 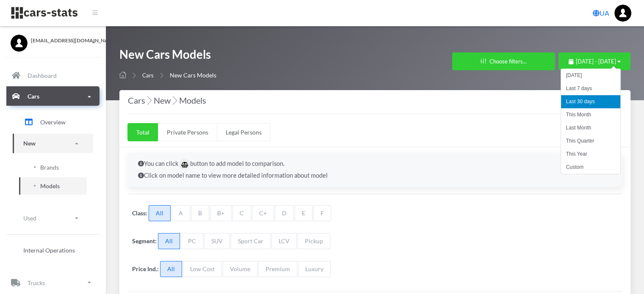 What do you see at coordinates (53, 250) in the screenshot?
I see `a: Internal Operations` at bounding box center [53, 250].